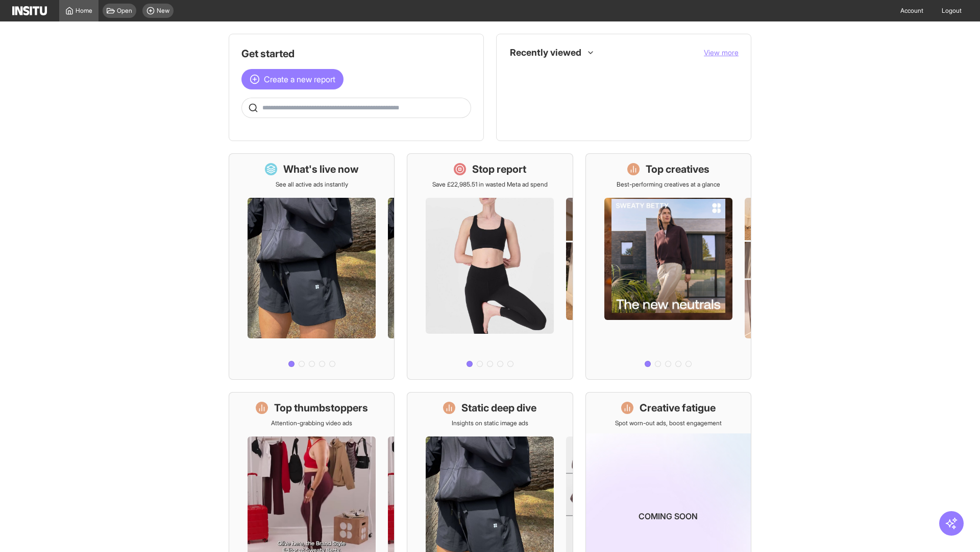 The image size is (980, 552). Describe the element at coordinates (499, 407) in the screenshot. I see `h1: Static deep dive` at that location.